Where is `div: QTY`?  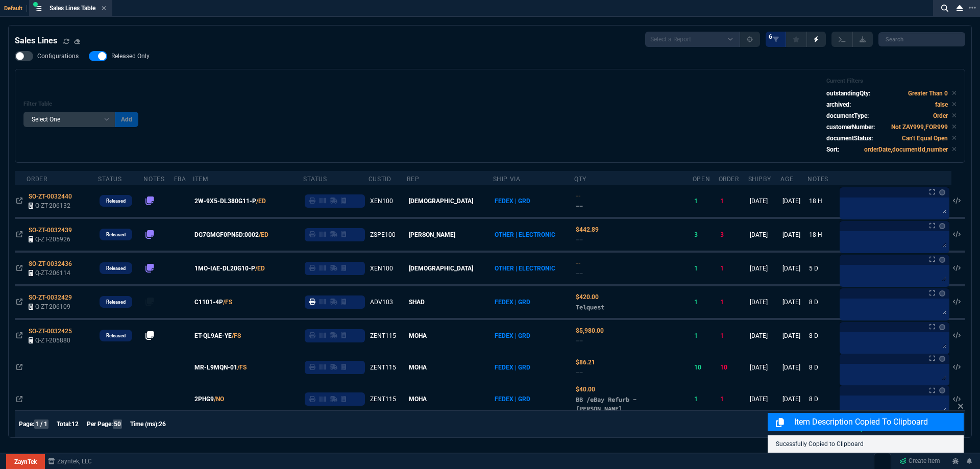 div: QTY is located at coordinates (581, 179).